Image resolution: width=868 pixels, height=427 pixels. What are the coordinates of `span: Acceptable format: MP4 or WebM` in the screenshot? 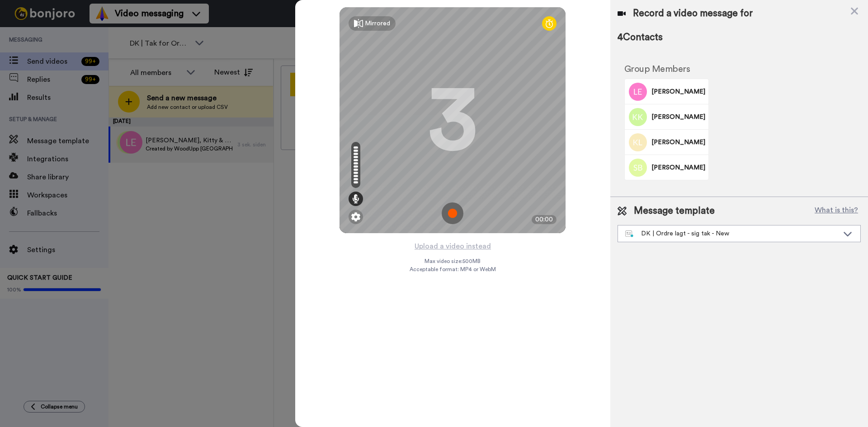 It's located at (452, 269).